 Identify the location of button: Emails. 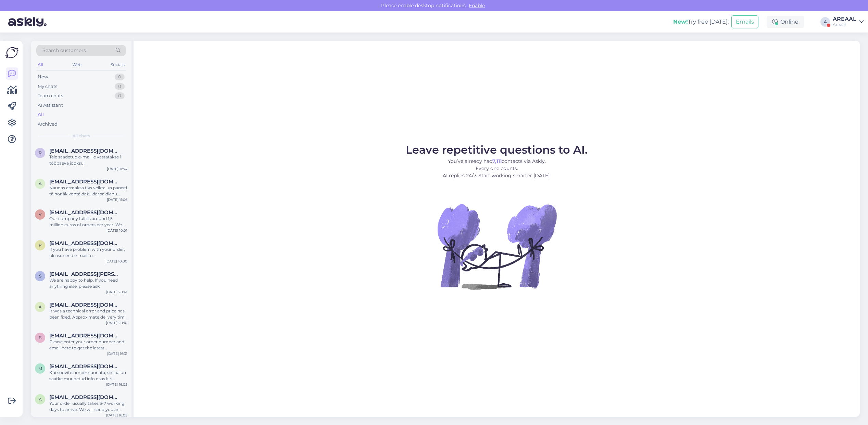
(745, 22).